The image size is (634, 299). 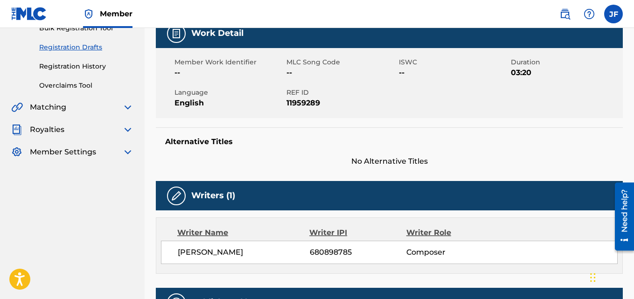 What do you see at coordinates (565, 14) in the screenshot?
I see `a: Public Search` at bounding box center [565, 14].